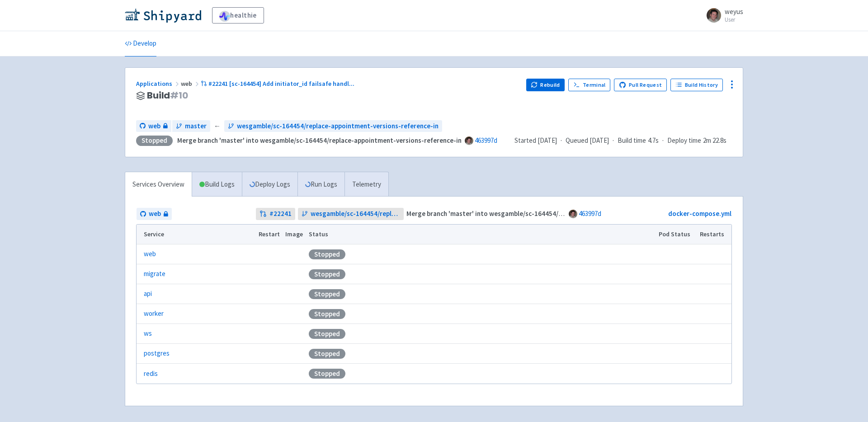  What do you see at coordinates (684, 140) in the screenshot?
I see `span: Deploy time` at bounding box center [684, 140].